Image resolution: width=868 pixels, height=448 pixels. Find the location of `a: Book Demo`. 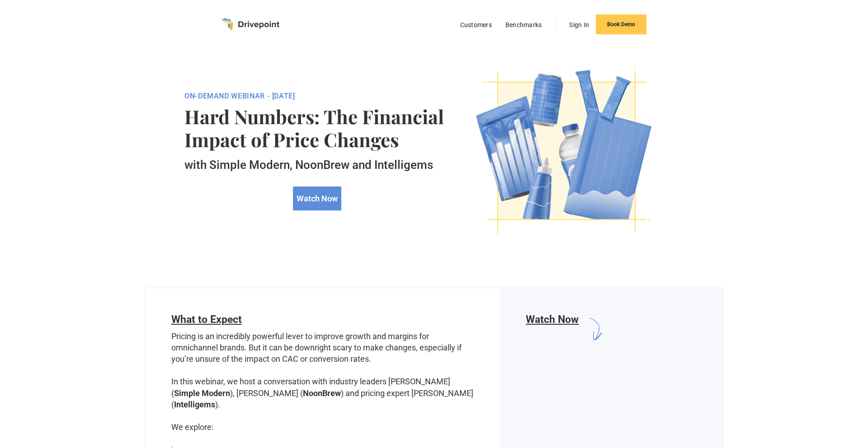

a: Book Demo is located at coordinates (621, 24).